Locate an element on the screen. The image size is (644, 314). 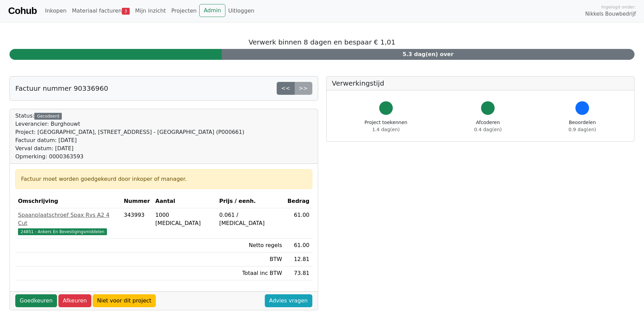
td: 73.81 is located at coordinates (299, 273).